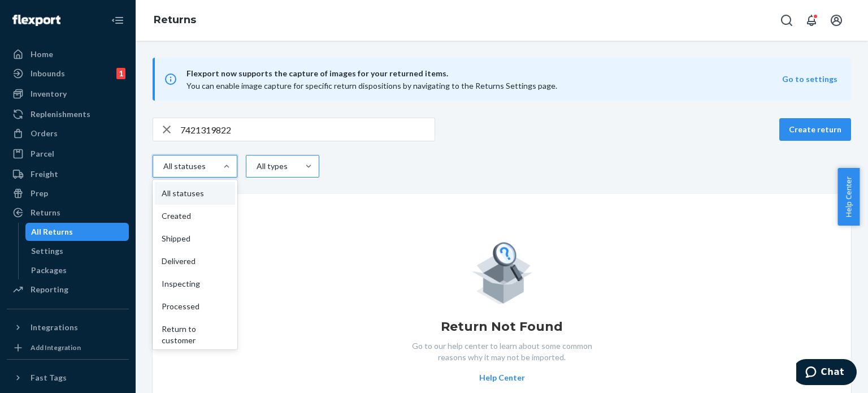 The height and width of the screenshot is (393, 868). What do you see at coordinates (49, 94) in the screenshot?
I see `div: Inventory` at bounding box center [49, 94].